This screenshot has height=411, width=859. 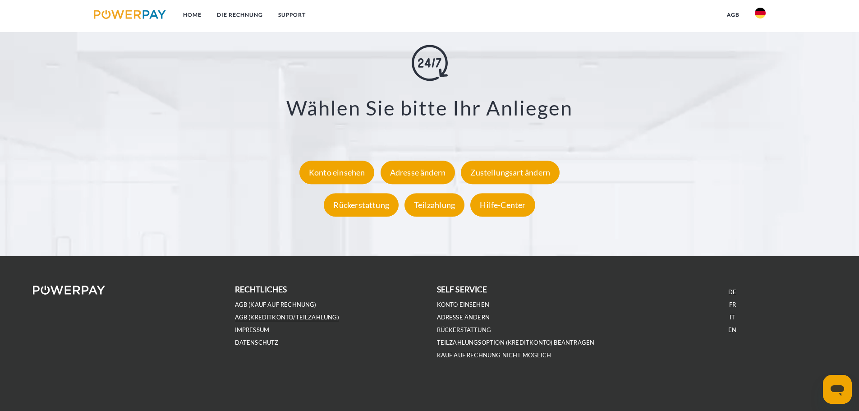 I want to click on a: IT, so click(x=732, y=317).